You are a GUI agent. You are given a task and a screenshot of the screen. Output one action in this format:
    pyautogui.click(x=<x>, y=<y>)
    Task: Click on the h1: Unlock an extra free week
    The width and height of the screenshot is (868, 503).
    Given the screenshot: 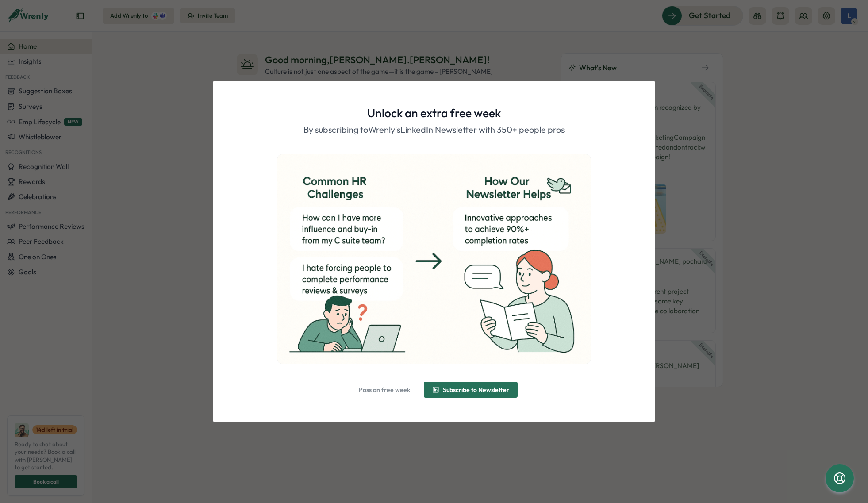 What is the action you would take?
    pyautogui.click(x=434, y=112)
    